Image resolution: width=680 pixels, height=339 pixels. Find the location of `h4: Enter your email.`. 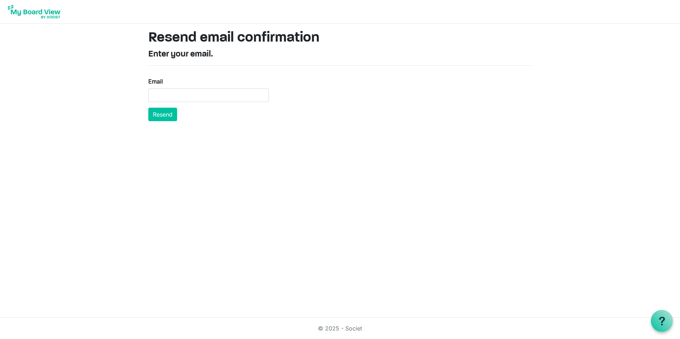

h4: Enter your email. is located at coordinates (340, 54).